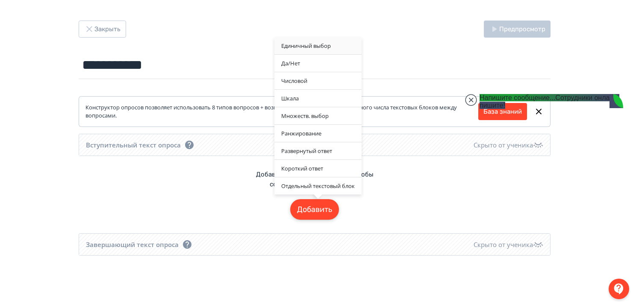 This screenshot has width=636, height=306. What do you see at coordinates (318, 151) in the screenshot?
I see `div: Развернутый ответ` at bounding box center [318, 151].